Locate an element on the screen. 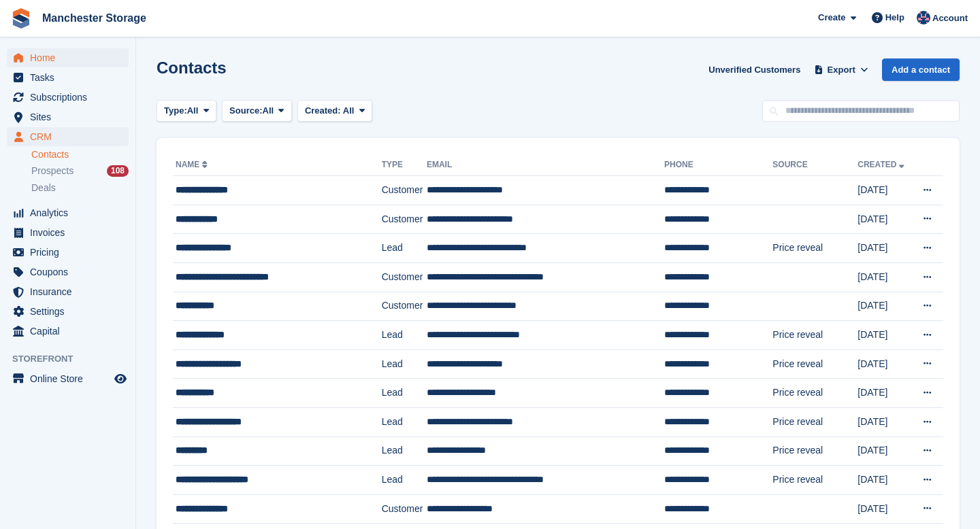  span: CRM is located at coordinates (71, 136).